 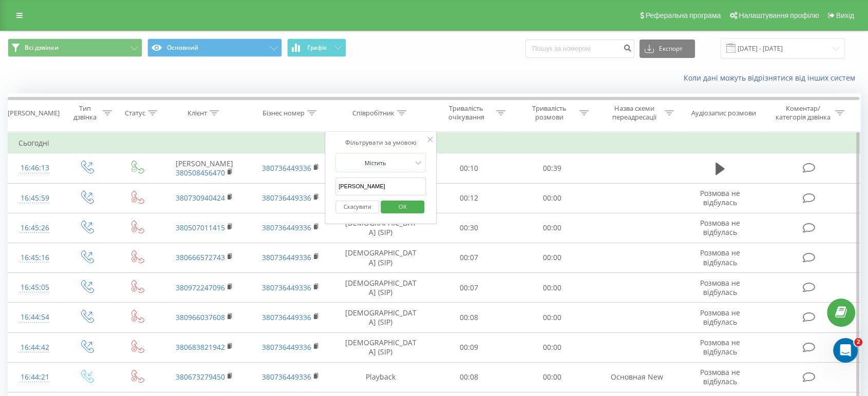 I want to click on span: 2, so click(x=858, y=342).